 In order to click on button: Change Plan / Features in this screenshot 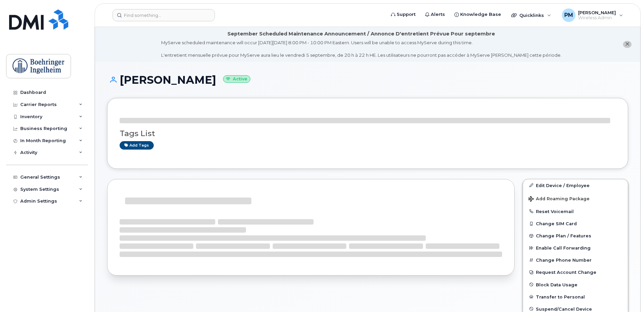, I will do `click(576, 236)`.